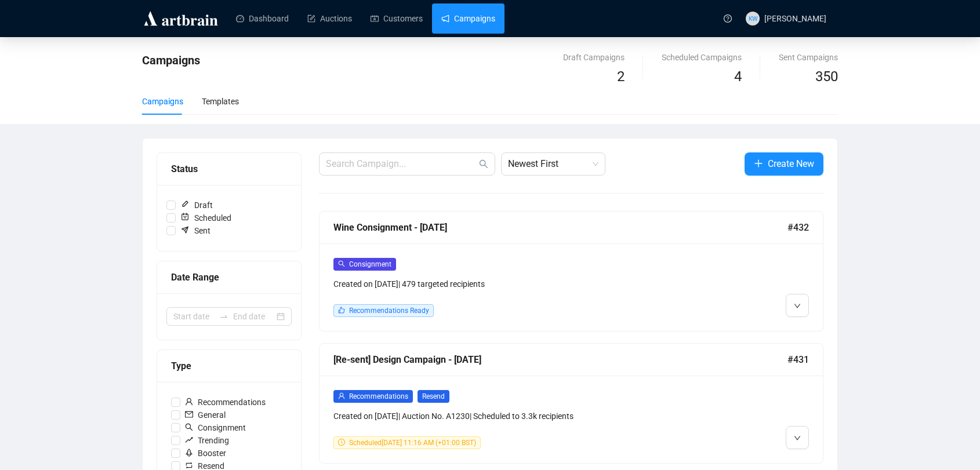 This screenshot has height=470, width=980. What do you see at coordinates (197, 205) in the screenshot?
I see `span: Draft` at bounding box center [197, 205].